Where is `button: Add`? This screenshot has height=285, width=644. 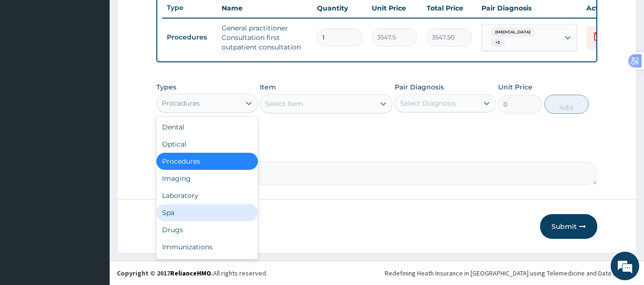
button: Add is located at coordinates (566, 104).